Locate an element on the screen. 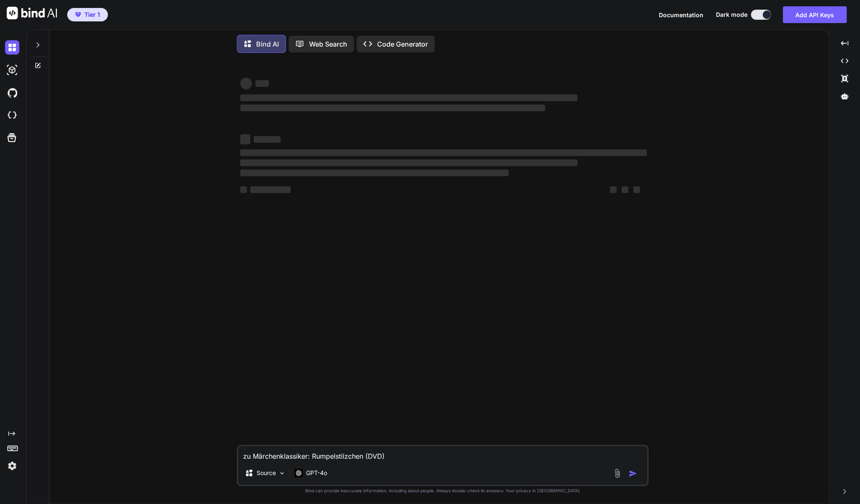 The width and height of the screenshot is (860, 504). p: Web Search is located at coordinates (328, 44).